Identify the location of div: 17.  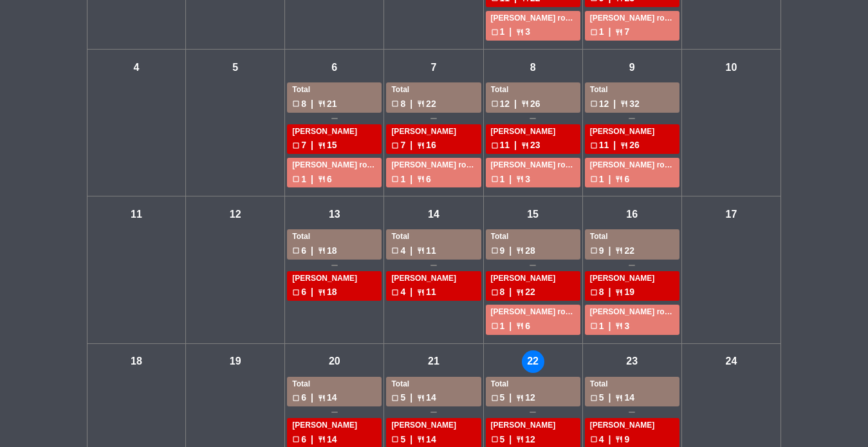
(731, 214).